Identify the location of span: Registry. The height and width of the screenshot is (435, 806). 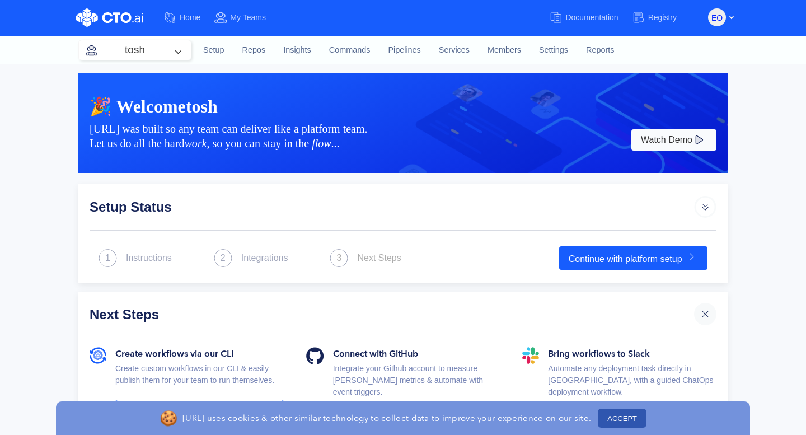
(662, 17).